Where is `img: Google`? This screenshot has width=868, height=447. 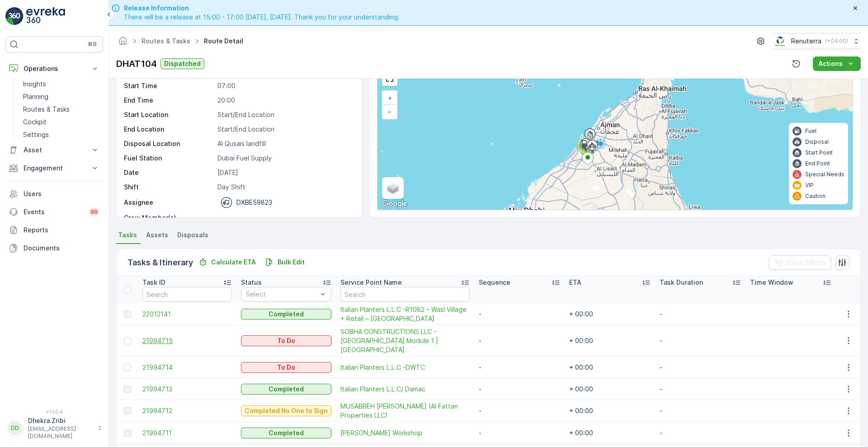 img: Google is located at coordinates (394, 204).